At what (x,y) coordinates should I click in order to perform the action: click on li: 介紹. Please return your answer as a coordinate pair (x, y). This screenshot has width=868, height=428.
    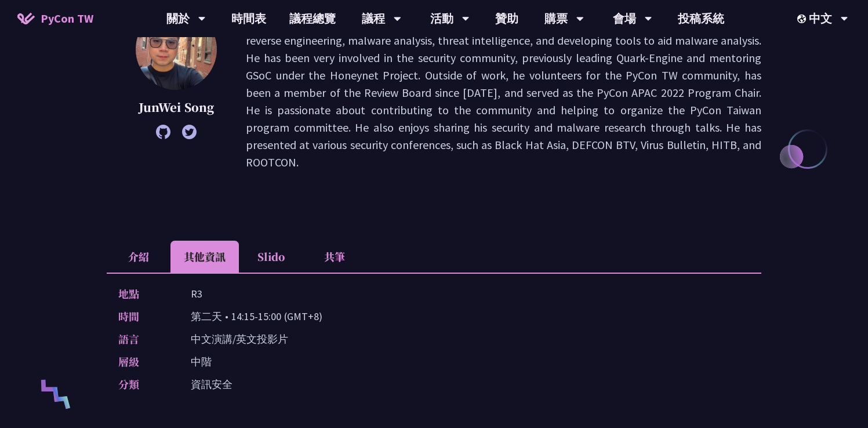
    Looking at the image, I should click on (139, 257).